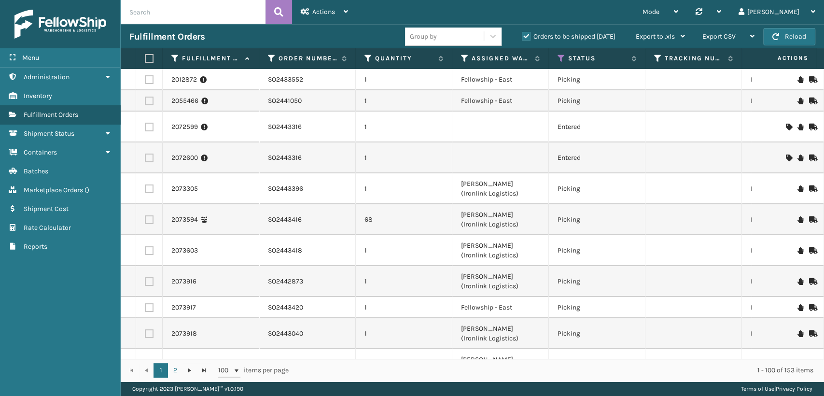 The height and width of the screenshot is (396, 824). What do you see at coordinates (184, 127) in the screenshot?
I see `a: 2072599` at bounding box center [184, 127].